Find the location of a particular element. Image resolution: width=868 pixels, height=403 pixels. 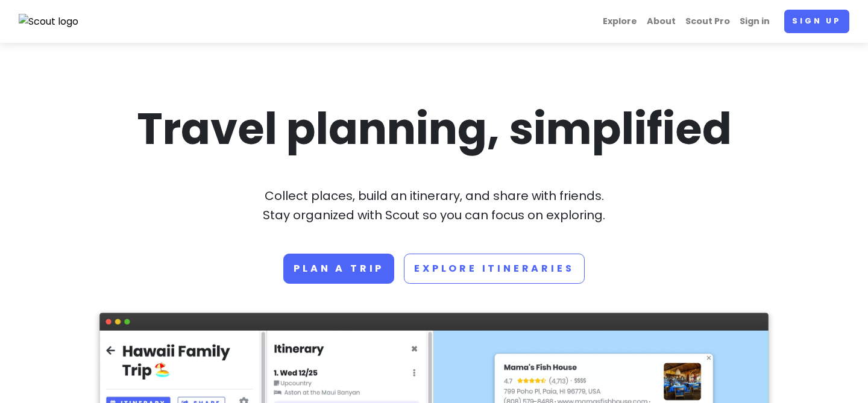

a: Explore Itineraries is located at coordinates (493, 269).